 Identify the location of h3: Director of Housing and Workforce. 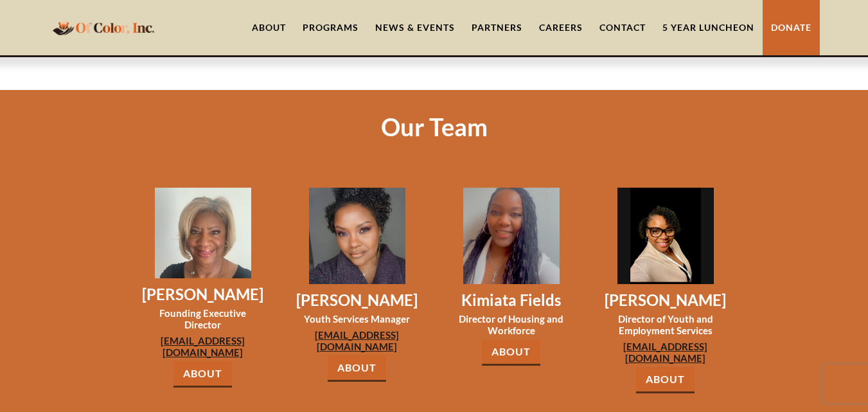
(512, 324).